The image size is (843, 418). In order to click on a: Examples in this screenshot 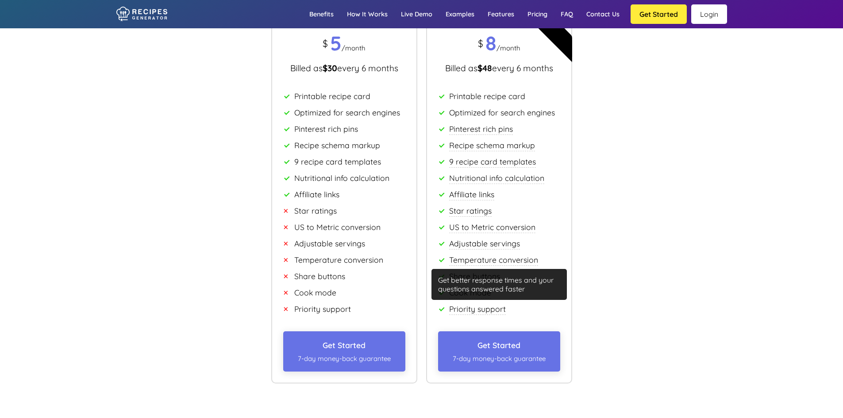, I will do `click(460, 14)`.